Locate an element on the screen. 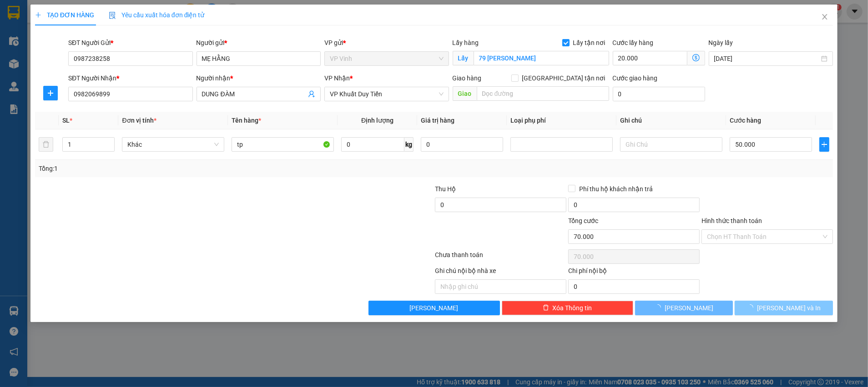 This screenshot has width=868, height=387. span: SL is located at coordinates (66, 120).